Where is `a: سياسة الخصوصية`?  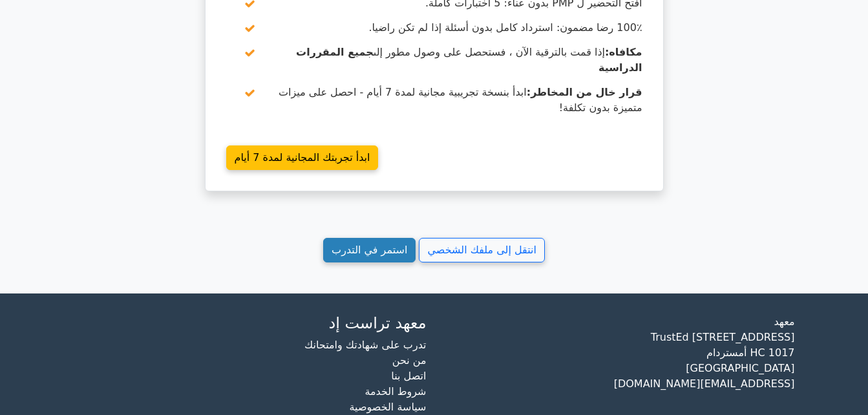 a: سياسة الخصوصية is located at coordinates (388, 407).